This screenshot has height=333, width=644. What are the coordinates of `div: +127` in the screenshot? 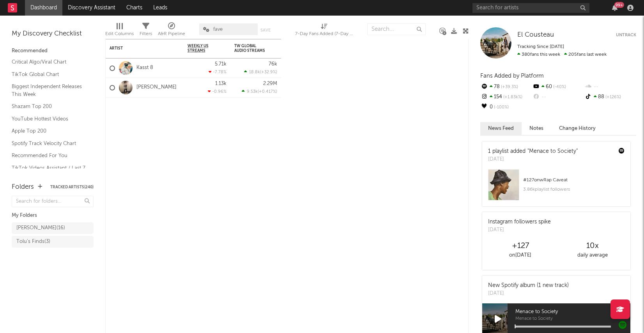 It's located at (520, 246).